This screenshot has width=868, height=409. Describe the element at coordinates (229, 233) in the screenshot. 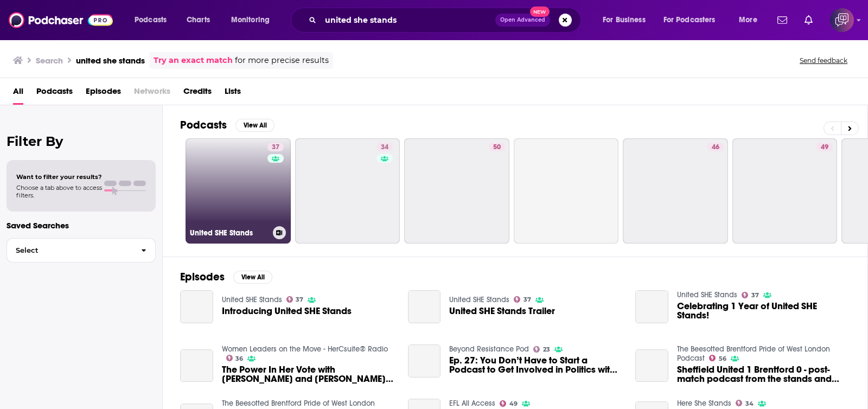

I see `h3: United SHE Stands` at that location.